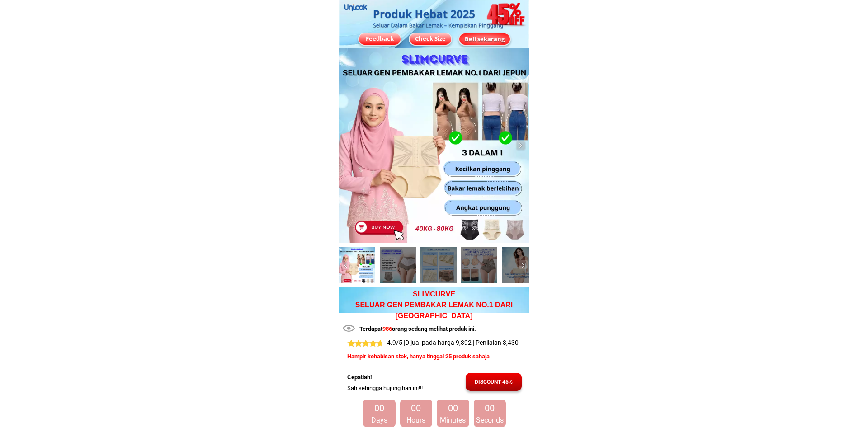 The width and height of the screenshot is (868, 428). Describe the element at coordinates (494, 382) in the screenshot. I see `div: DISCOUNT 45%` at that location.